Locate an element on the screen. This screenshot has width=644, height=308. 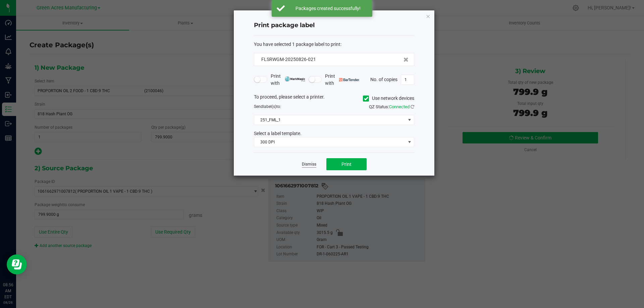
span: QZ Status: is located at coordinates (392, 106).